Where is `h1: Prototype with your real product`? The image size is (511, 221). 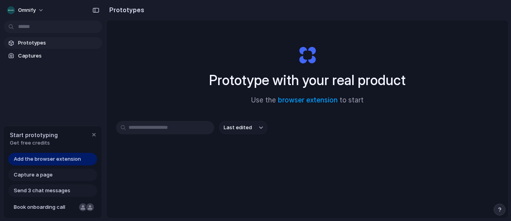
h1: Prototype with your real product is located at coordinates (308, 80).